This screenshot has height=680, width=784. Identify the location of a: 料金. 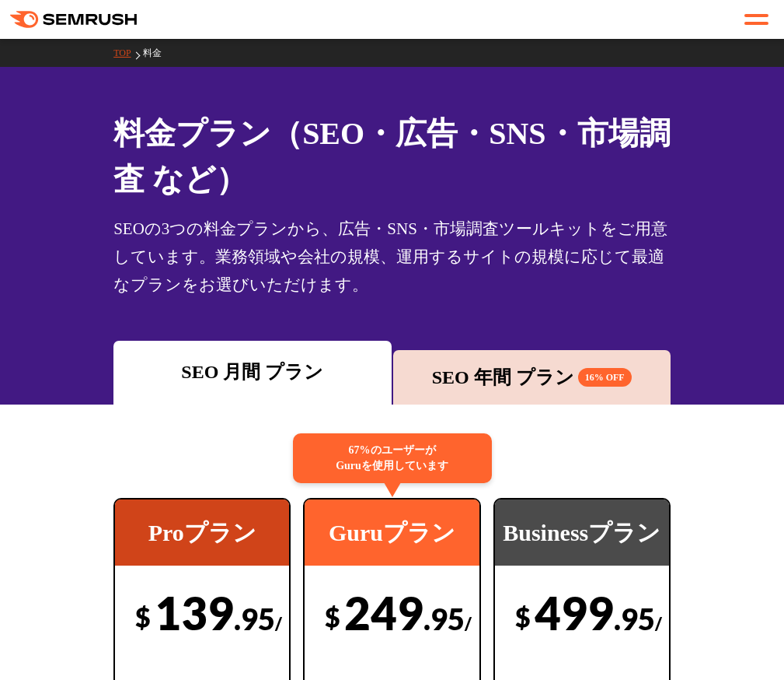
(158, 53).